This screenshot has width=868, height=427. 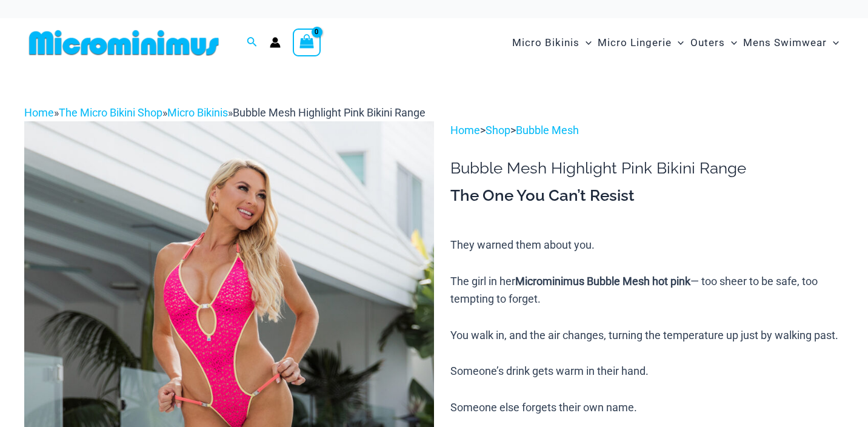 I want to click on span: Micro Lingerie, so click(x=634, y=42).